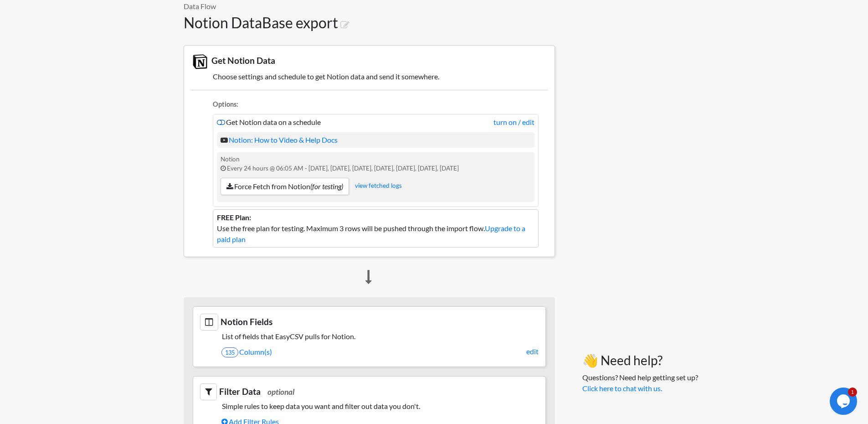  I want to click on h1: Notion DataBase export, so click(369, 23).